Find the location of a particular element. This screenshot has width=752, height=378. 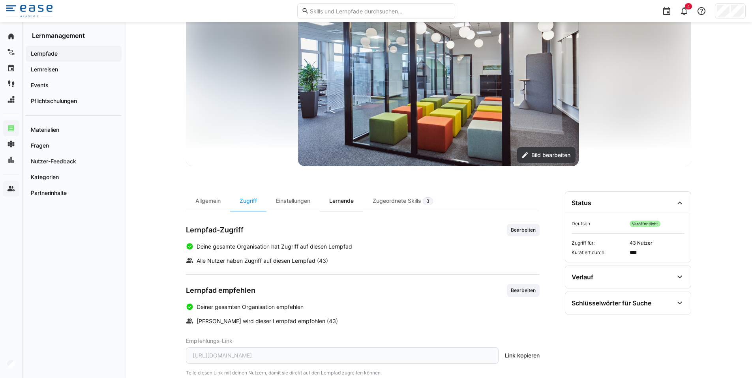

span: Veröffentlicht is located at coordinates (645, 224).